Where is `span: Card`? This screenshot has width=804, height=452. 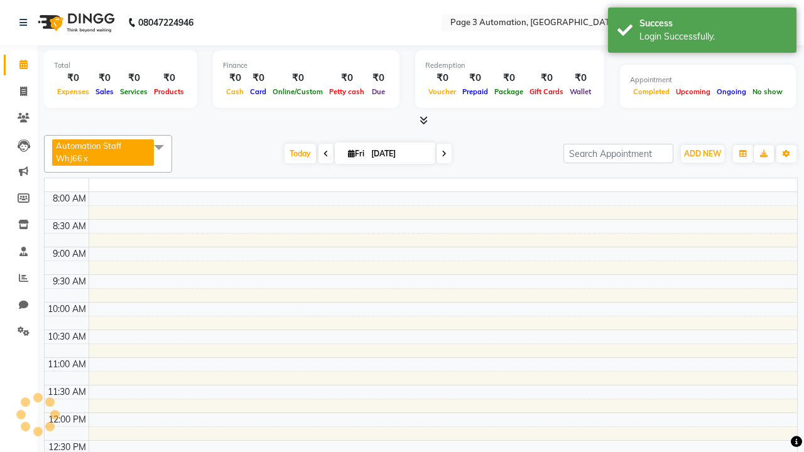
span: Card is located at coordinates (258, 92).